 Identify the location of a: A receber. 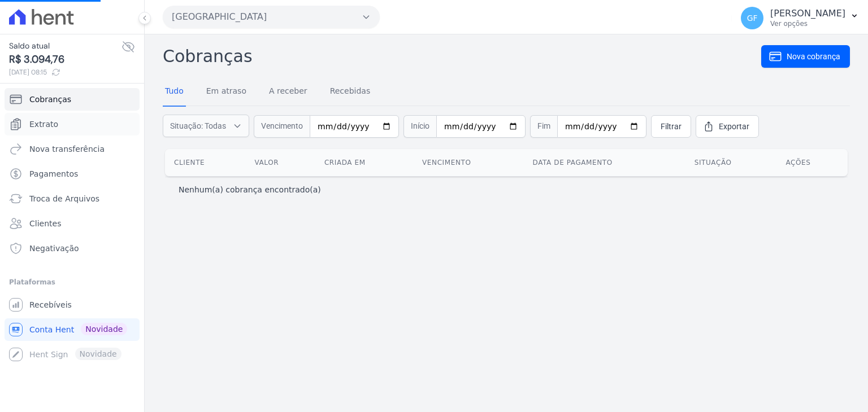
(288, 92).